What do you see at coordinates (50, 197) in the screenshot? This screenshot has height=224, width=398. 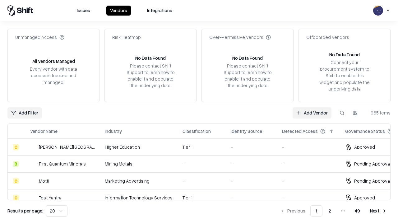 I see `div: Test Yantra` at bounding box center [50, 197].